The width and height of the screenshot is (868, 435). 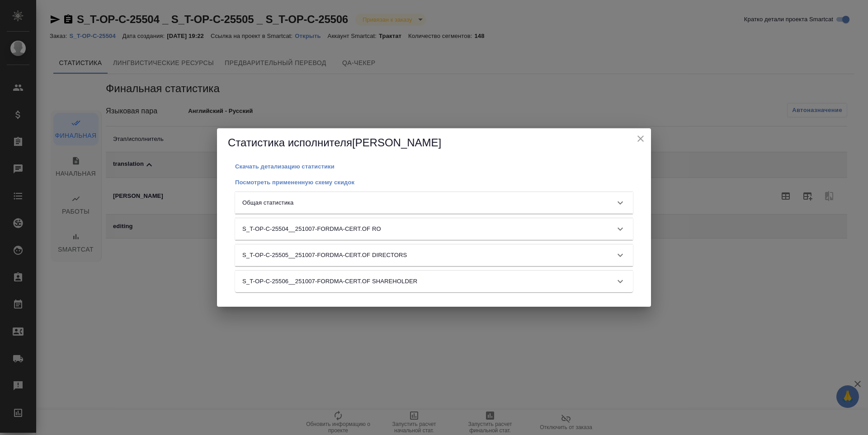 I want to click on a: Посмотреть примененную схему скидок, so click(x=295, y=181).